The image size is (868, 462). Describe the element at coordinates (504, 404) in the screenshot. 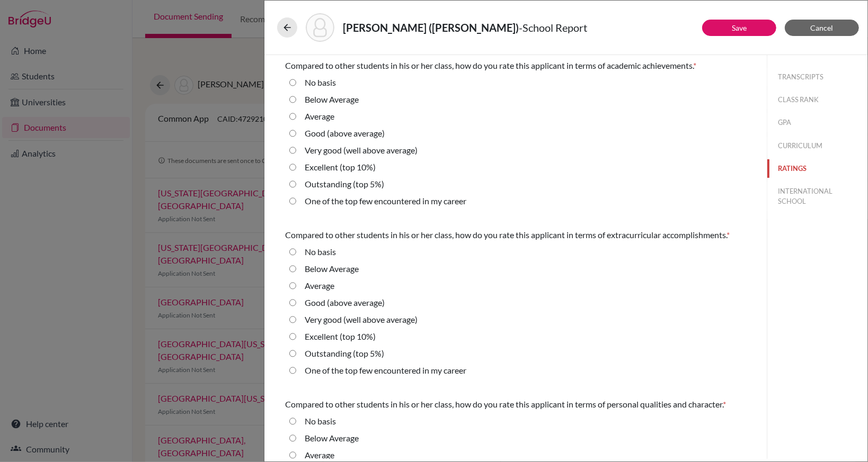

I see `span: Compared to other students in his or her class, how do you rate this applicant in terms of person...` at that location.